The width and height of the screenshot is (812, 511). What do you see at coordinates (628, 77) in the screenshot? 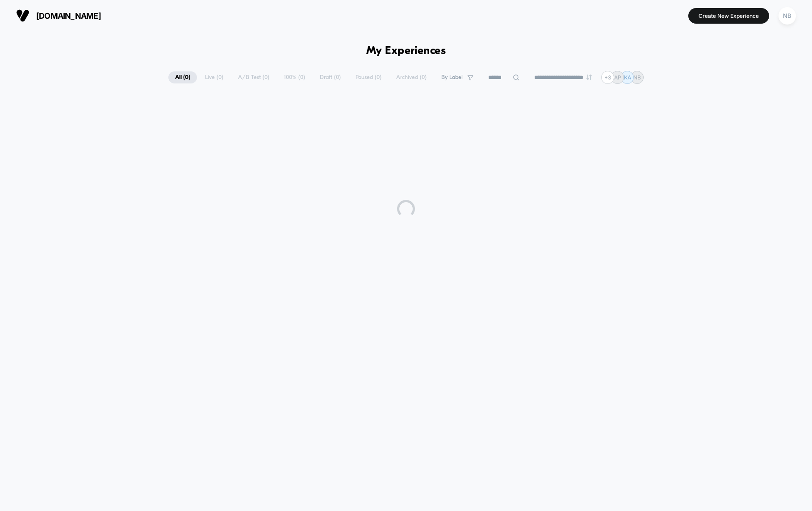
I see `p: KA` at bounding box center [628, 77].